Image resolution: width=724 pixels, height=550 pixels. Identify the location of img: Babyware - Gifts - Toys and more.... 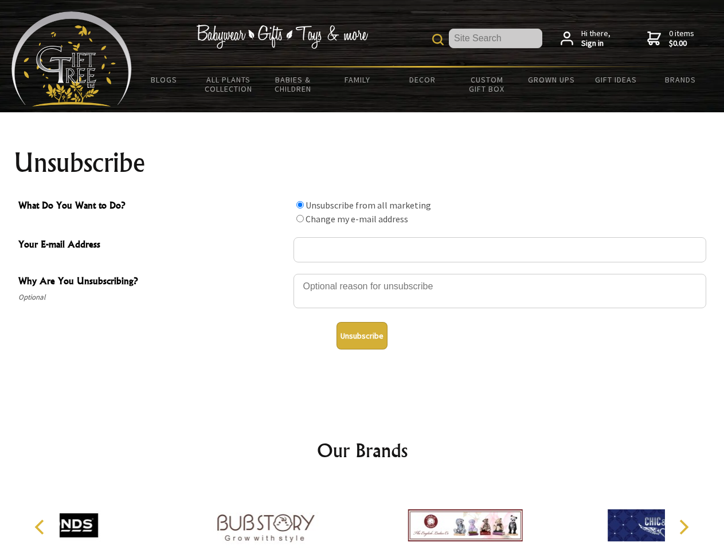
(72, 59).